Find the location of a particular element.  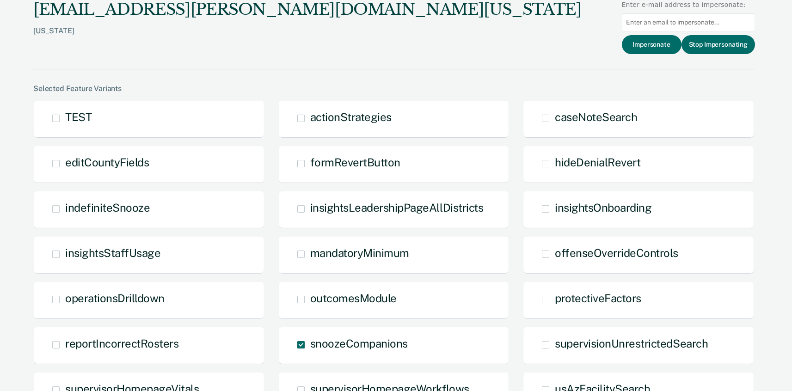

button: Stop Impersonating is located at coordinates (718, 44).